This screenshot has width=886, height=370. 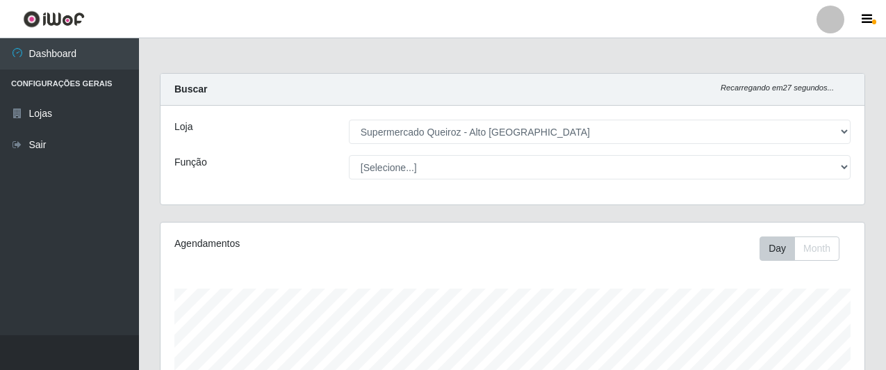 What do you see at coordinates (309, 243) in the screenshot?
I see `div: Agendamentos` at bounding box center [309, 243].